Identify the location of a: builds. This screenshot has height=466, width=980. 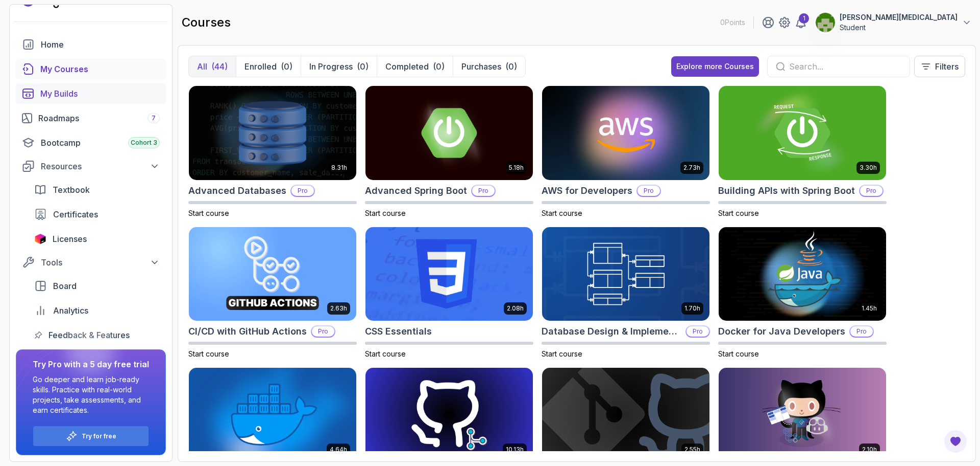
(91, 94).